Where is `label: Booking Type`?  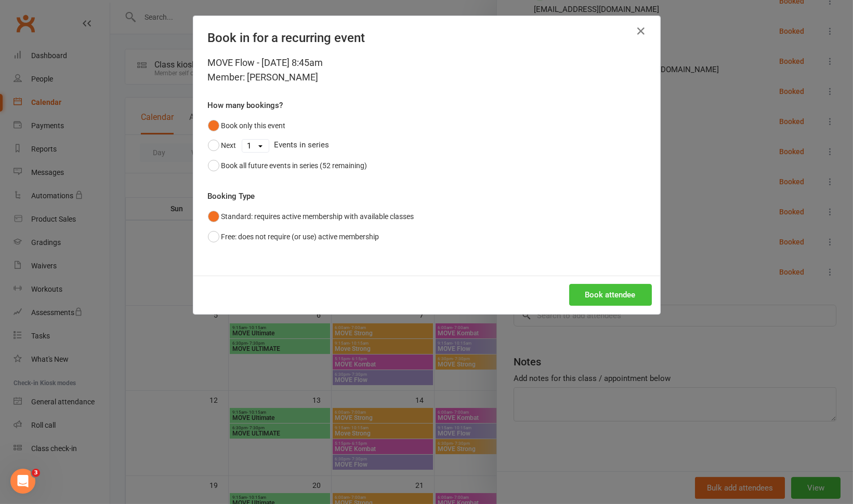
label: Booking Type is located at coordinates (231, 196).